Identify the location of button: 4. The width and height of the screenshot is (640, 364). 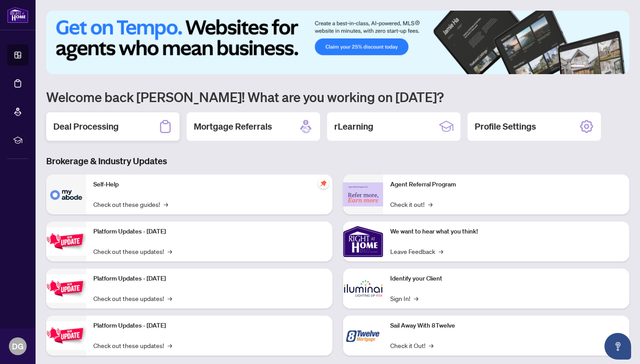
(604, 67).